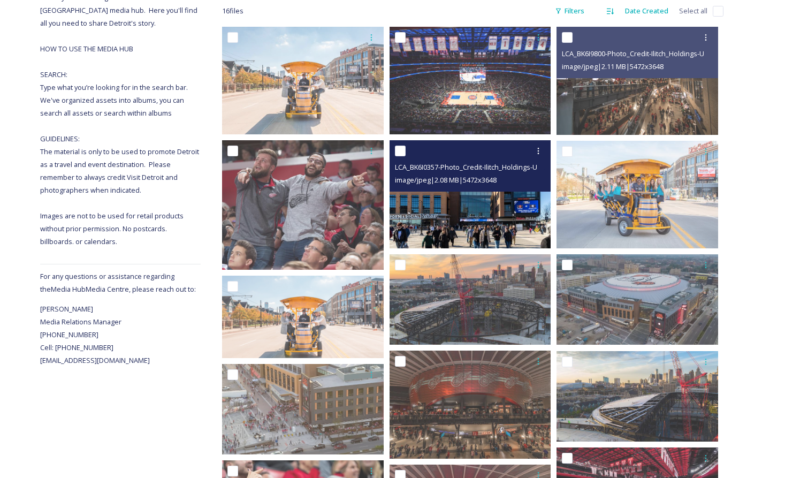  What do you see at coordinates (693, 11) in the screenshot?
I see `span: Select all` at bounding box center [693, 11].